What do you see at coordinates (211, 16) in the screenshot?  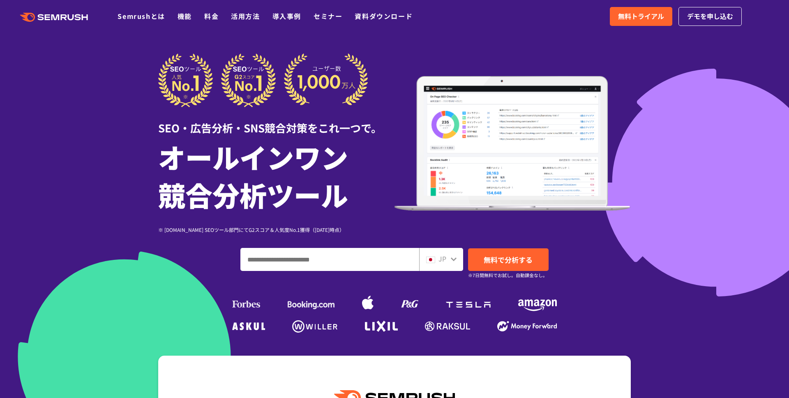 I see `a: 料金` at bounding box center [211, 16].